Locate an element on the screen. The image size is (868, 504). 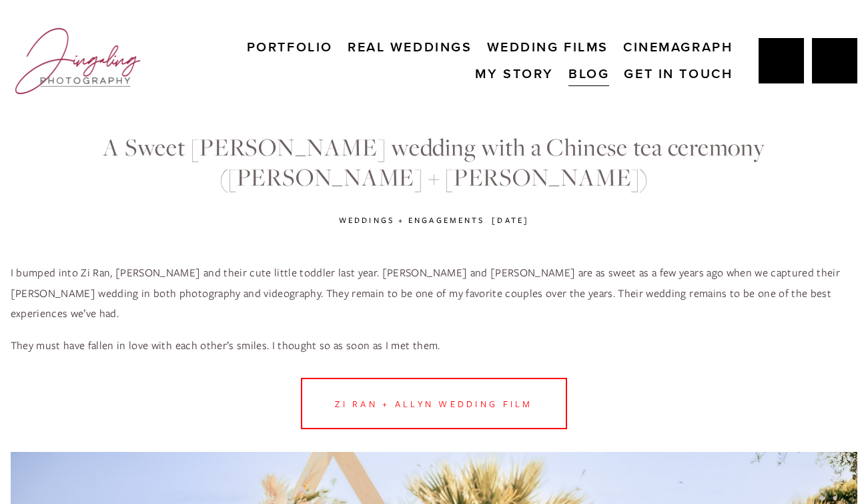
a: Weddings + Engagements is located at coordinates (412, 219).